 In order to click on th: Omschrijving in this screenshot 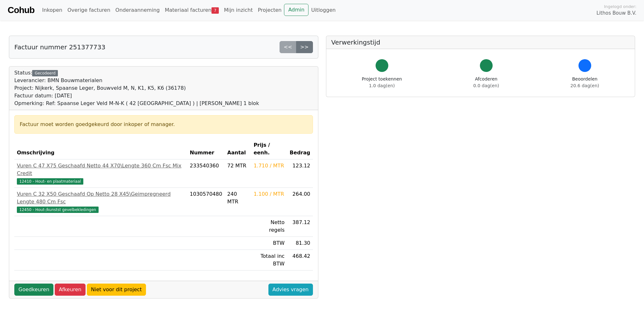, I will do `click(101, 149)`.